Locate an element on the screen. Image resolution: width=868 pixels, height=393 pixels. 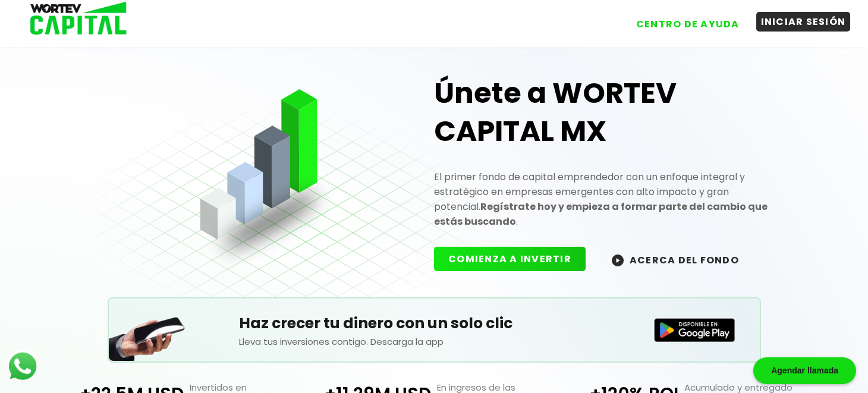
div: Agendar llamada is located at coordinates (804, 370).